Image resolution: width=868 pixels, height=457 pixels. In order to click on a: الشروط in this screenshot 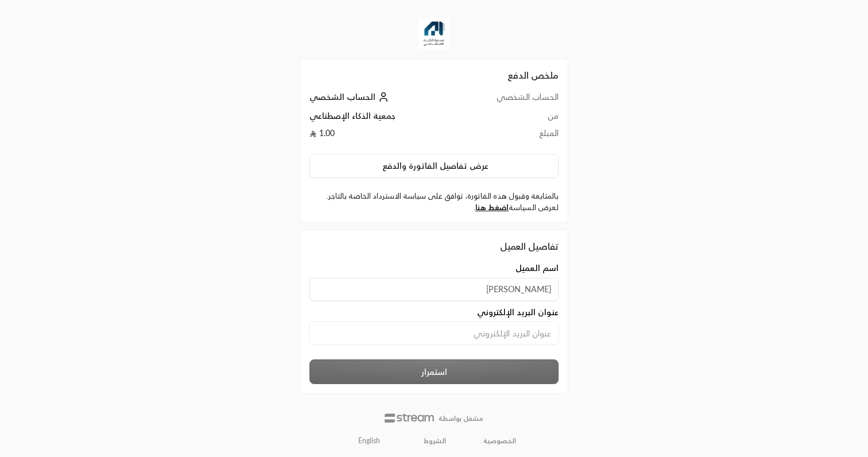, I will do `click(434, 441)`.